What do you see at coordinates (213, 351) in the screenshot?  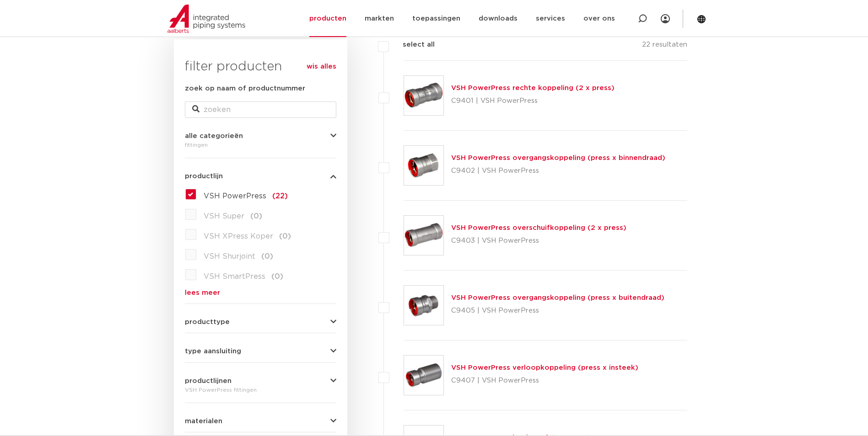 I see `span: type aansluiting` at bounding box center [213, 351].